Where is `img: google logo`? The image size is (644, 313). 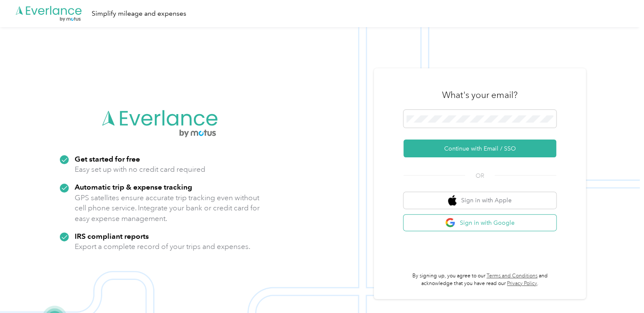
img: google logo is located at coordinates (450, 222).